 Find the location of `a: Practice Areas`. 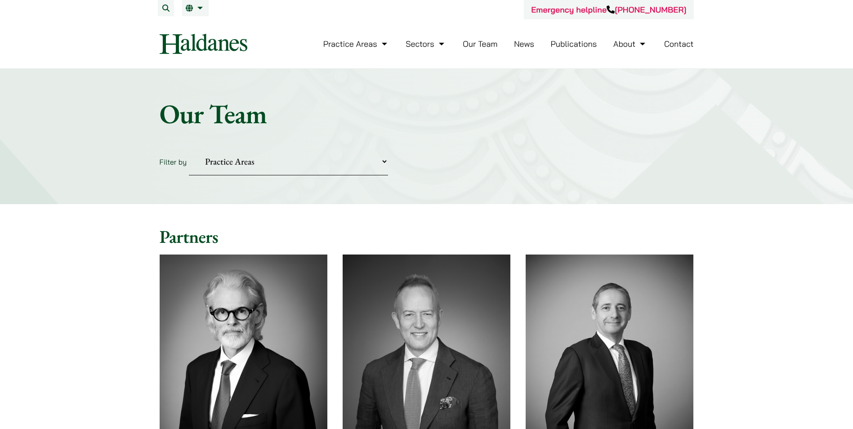

a: Practice Areas is located at coordinates (356, 44).